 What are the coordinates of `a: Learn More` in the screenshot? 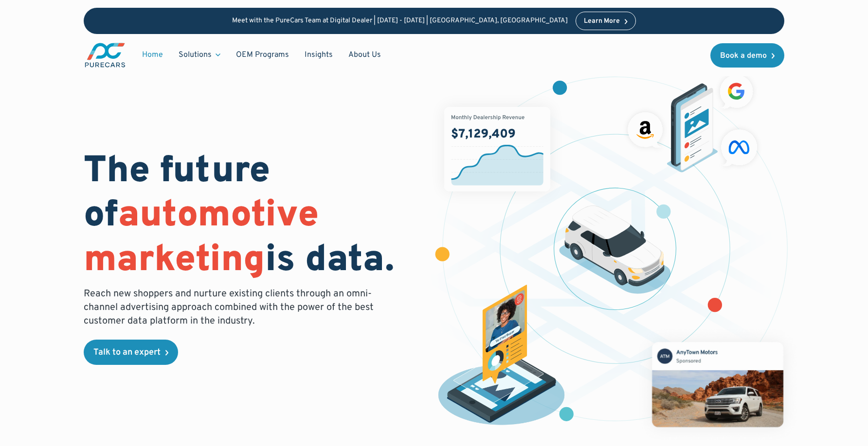 It's located at (605, 21).